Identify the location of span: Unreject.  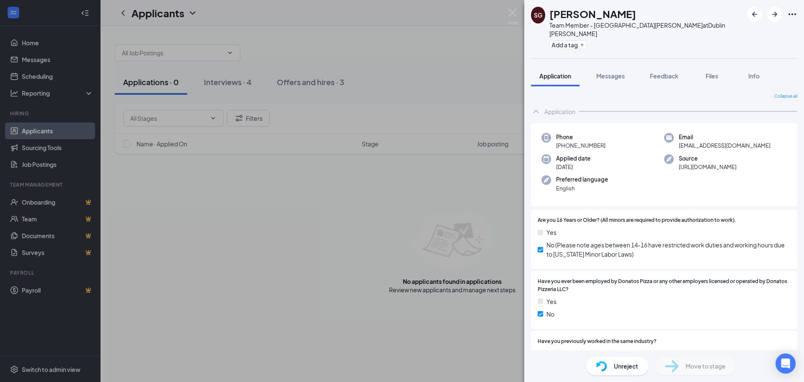
(626, 366).